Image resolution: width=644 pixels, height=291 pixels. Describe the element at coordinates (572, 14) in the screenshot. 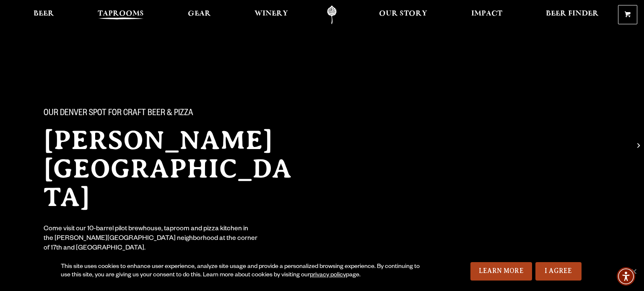

I see `span: Beer Finder` at that location.